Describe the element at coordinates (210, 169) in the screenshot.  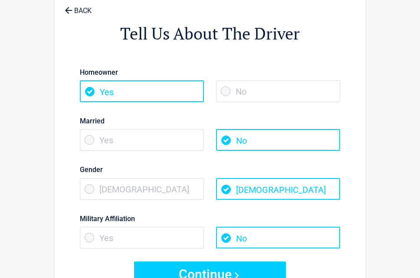
I see `label: Gender` at that location.